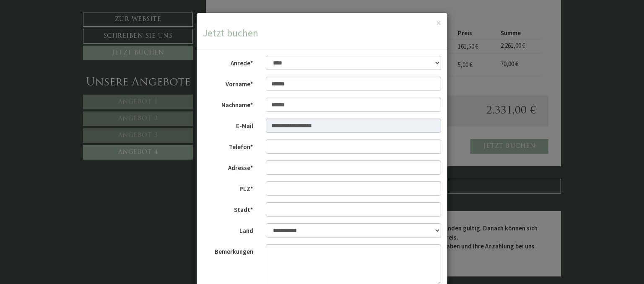 The height and width of the screenshot is (284, 644). I want to click on label: Nachname*, so click(228, 104).